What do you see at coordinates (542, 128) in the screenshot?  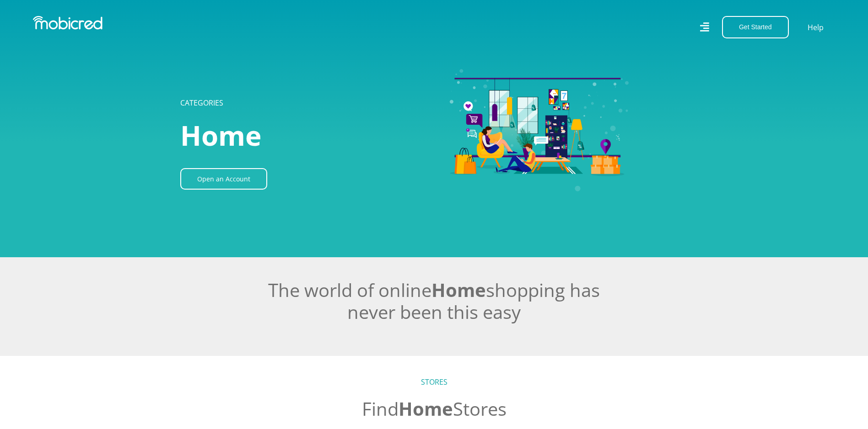 I see `img: Home` at bounding box center [542, 128].